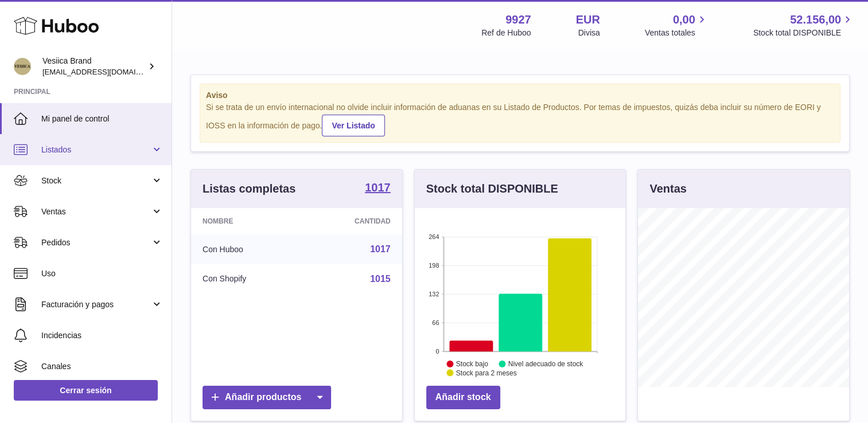 This screenshot has width=868, height=423. I want to click on text: 132, so click(434, 294).